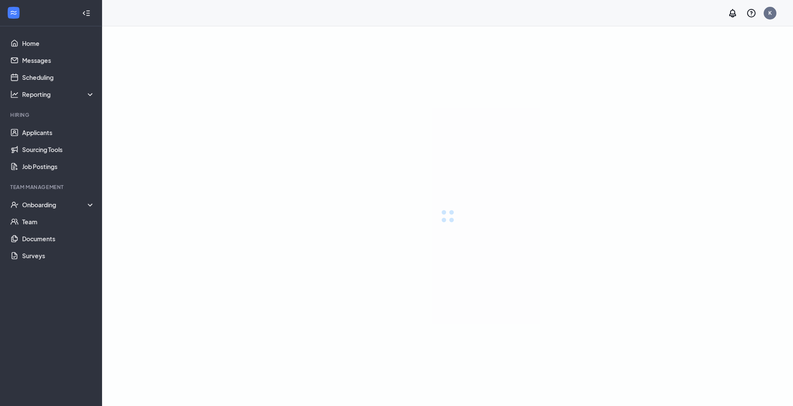 This screenshot has width=793, height=406. What do you see at coordinates (58, 256) in the screenshot?
I see `a: Surveys` at bounding box center [58, 256].